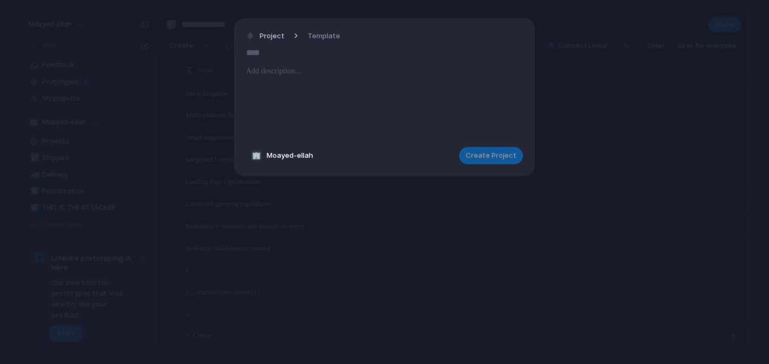 This screenshot has width=769, height=364. Describe the element at coordinates (290, 156) in the screenshot. I see `span: Moayed-ellah` at that location.